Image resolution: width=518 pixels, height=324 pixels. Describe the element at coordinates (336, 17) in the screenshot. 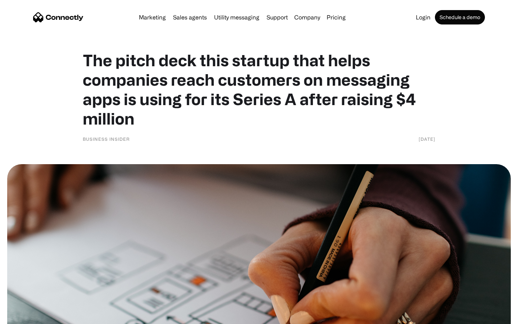

I see `a: Pricing` at that location.